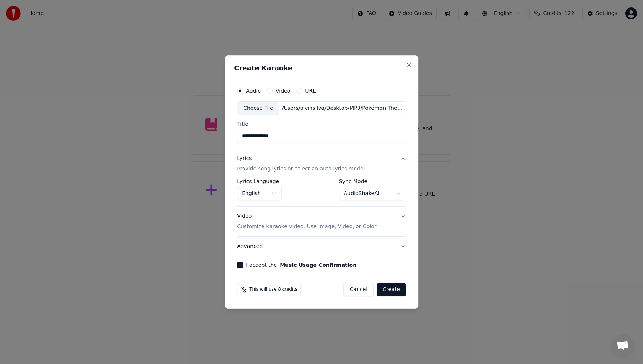  Describe the element at coordinates (391, 290) in the screenshot. I see `button: Create` at that location.